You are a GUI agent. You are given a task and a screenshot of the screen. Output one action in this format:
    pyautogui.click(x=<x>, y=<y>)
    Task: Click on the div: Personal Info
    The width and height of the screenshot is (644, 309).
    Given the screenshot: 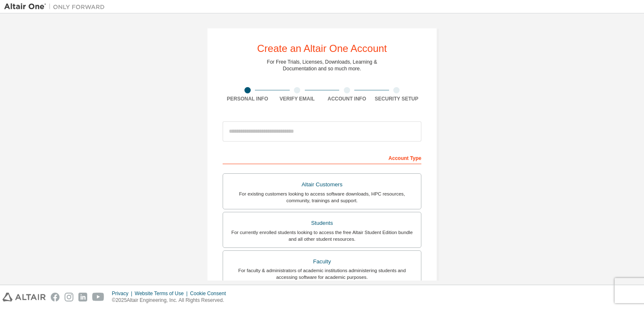 What is the action you would take?
    pyautogui.click(x=247, y=99)
    